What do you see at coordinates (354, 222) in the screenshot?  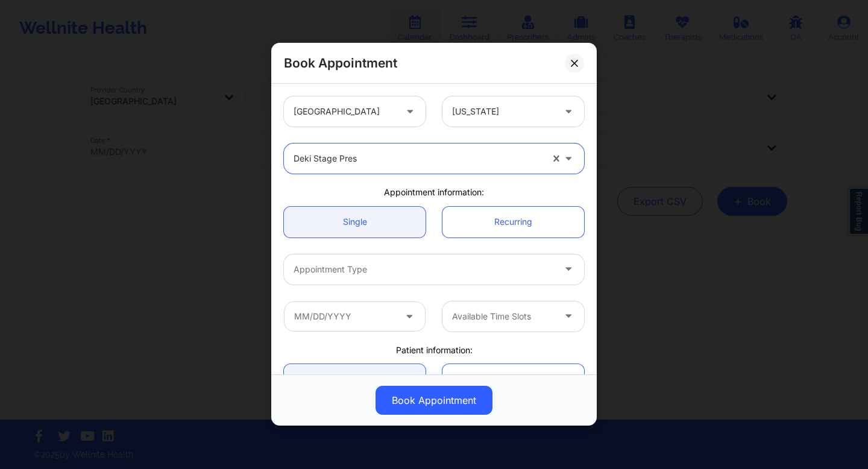 I see `a: Single` at bounding box center [354, 222].